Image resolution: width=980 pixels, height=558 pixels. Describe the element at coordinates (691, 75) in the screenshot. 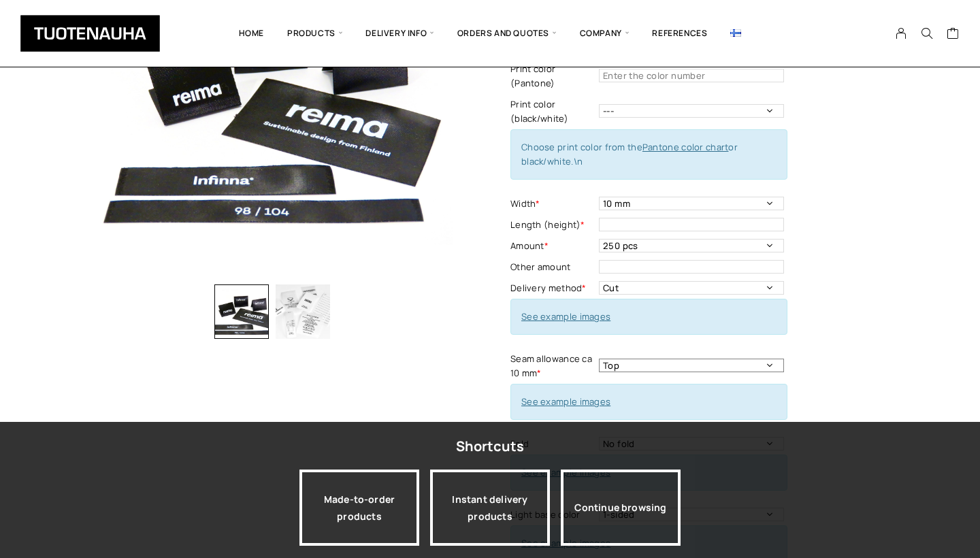

I see `input: Enter the color number` at that location.